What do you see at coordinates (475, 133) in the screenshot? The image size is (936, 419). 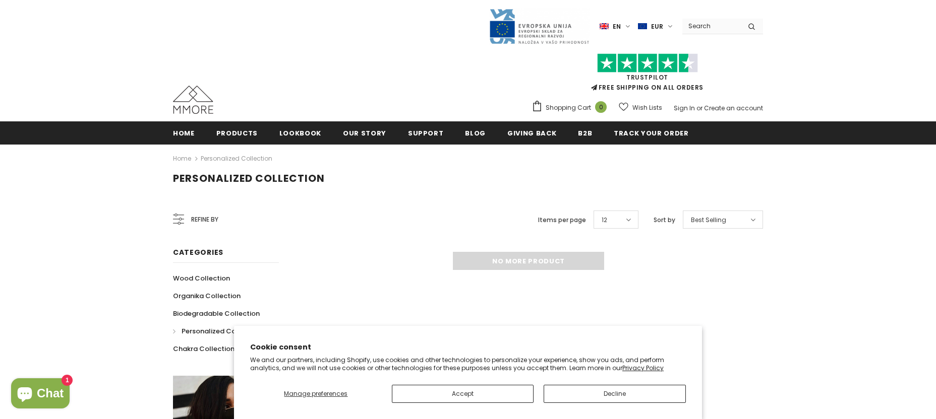 I see `a: Blog` at bounding box center [475, 133].